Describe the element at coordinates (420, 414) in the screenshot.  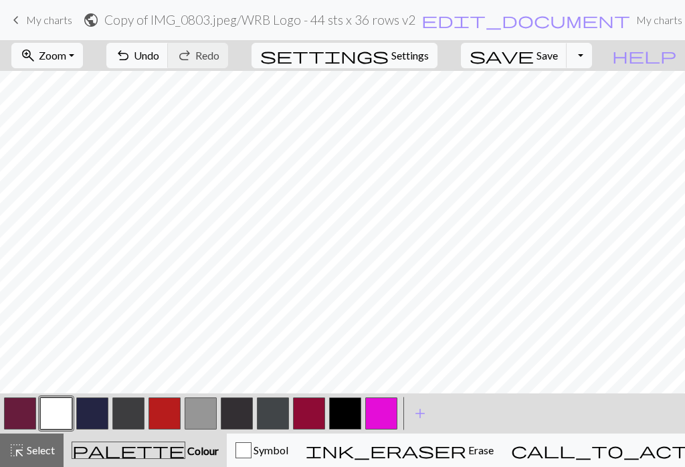
I see `span: add` at that location.